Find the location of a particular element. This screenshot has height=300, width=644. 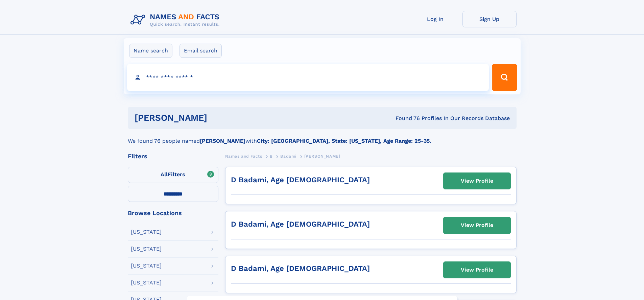

div: Browse Locations is located at coordinates (173, 213).